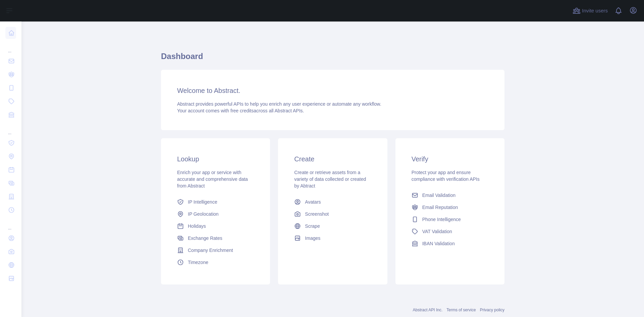 The width and height of the screenshot is (644, 317). I want to click on span: Phone Intelligence, so click(441, 220).